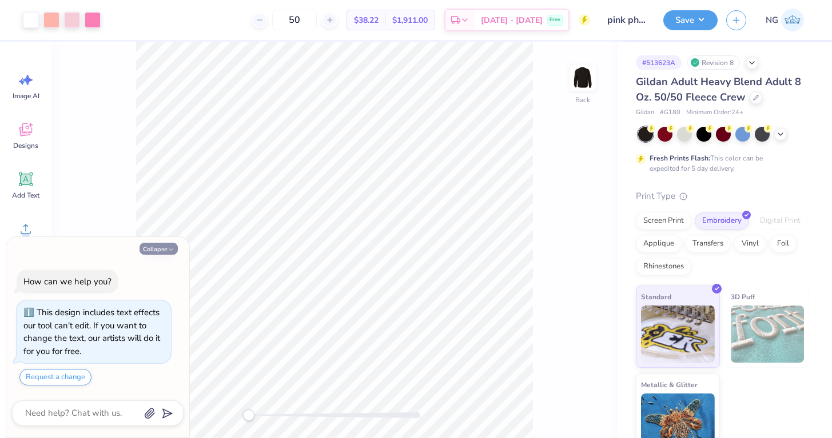  I want to click on img: Nola Gabbard, so click(792, 20).